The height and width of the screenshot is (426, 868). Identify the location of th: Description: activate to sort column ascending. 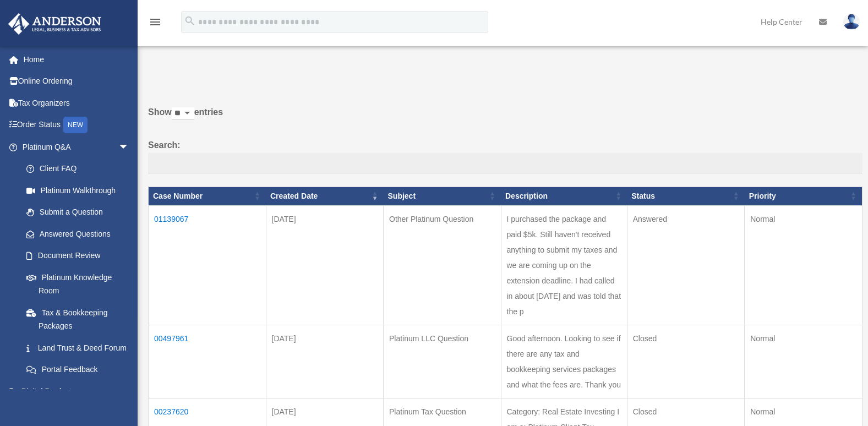
(564, 197).